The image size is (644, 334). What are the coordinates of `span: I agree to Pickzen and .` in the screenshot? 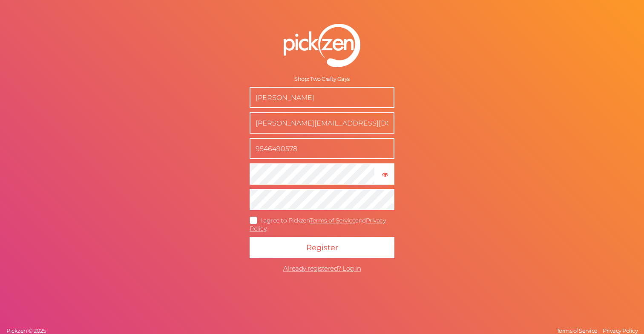 It's located at (317, 225).